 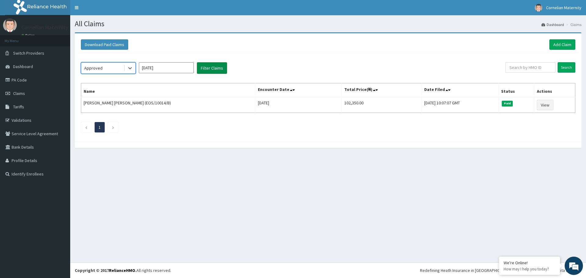 I want to click on input: Select Month and Year, so click(x=166, y=68).